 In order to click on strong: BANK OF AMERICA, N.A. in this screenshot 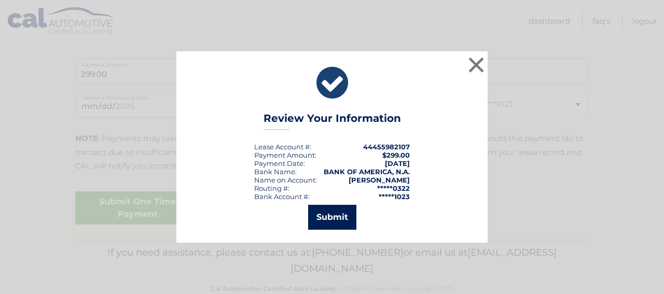, I will do `click(366, 172)`.